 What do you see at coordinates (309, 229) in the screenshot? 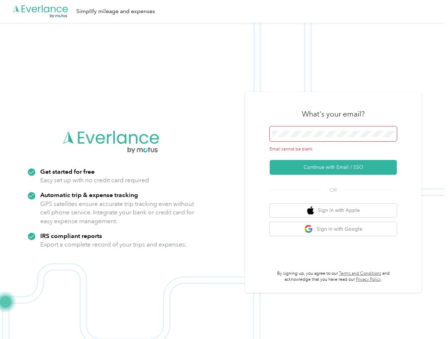
I see `img: google logo` at bounding box center [309, 229].